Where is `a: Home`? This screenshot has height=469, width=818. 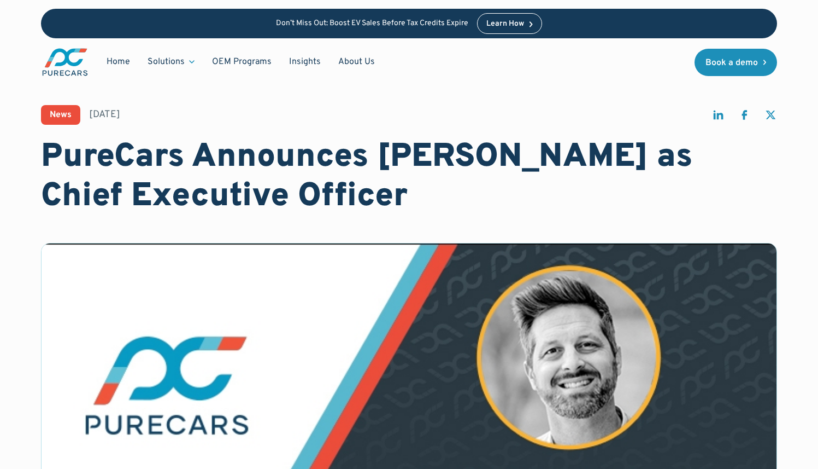
a: Home is located at coordinates (118, 62).